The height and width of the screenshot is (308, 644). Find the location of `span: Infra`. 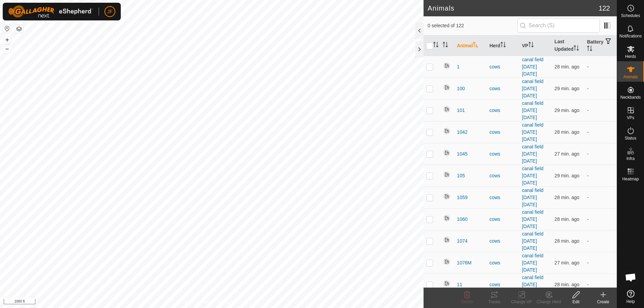

span: Infra is located at coordinates (631, 159).